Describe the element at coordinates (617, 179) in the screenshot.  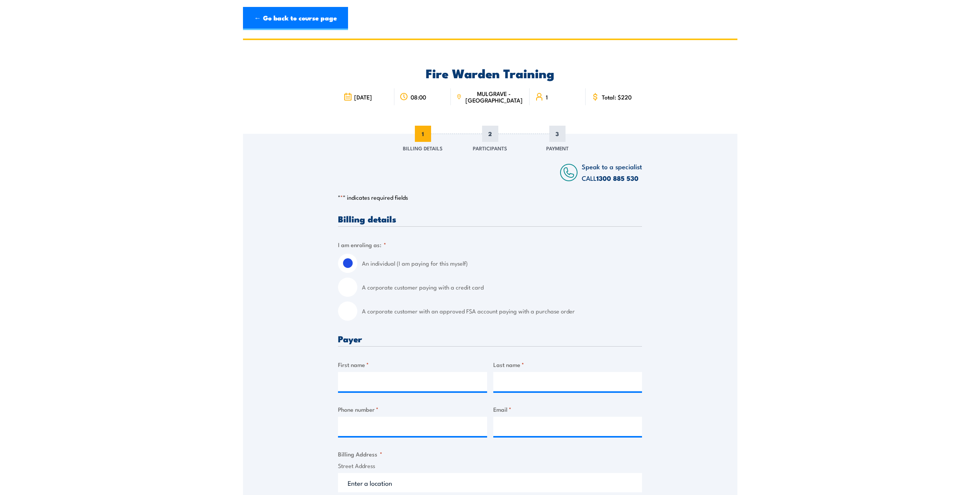
I see `a: 1300 885 530` at that location.